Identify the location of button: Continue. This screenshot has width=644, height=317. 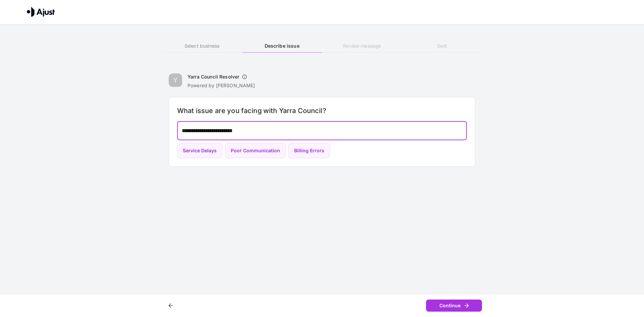
(453, 306).